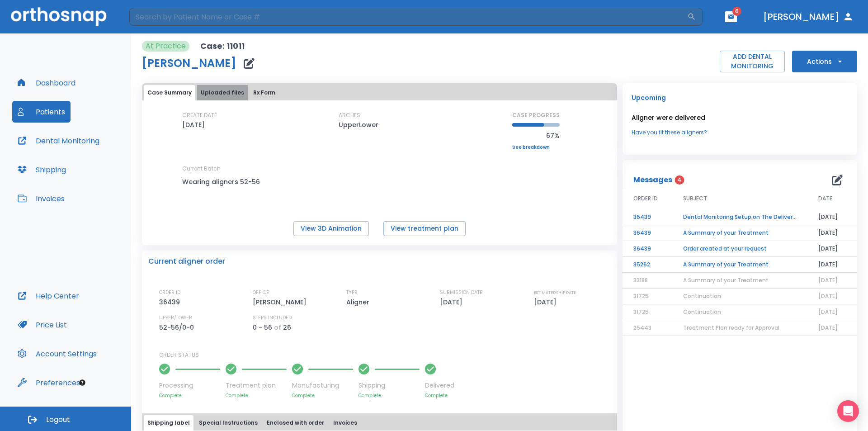 This screenshot has height=431, width=868. Describe the element at coordinates (223, 182) in the screenshot. I see `p: Wearing aligners 52-56` at that location.